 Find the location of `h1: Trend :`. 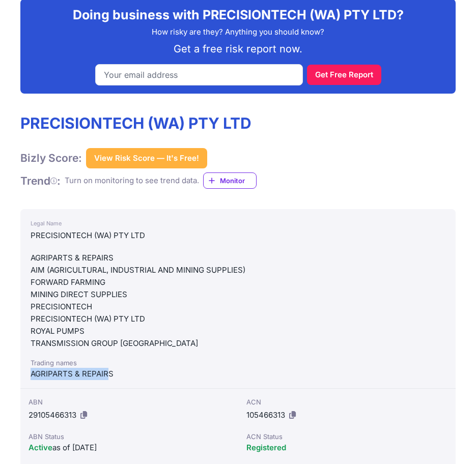

h1: Trend : is located at coordinates (40, 180).